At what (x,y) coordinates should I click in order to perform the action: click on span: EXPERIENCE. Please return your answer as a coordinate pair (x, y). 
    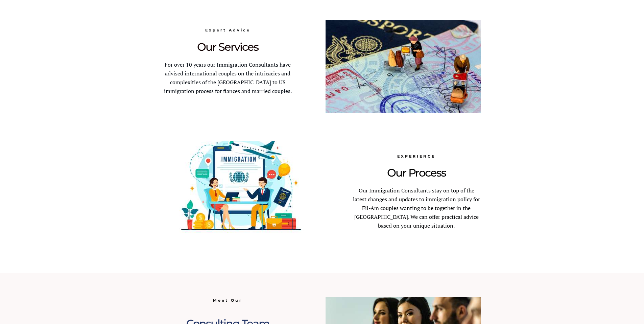
    Looking at the image, I should click on (416, 156).